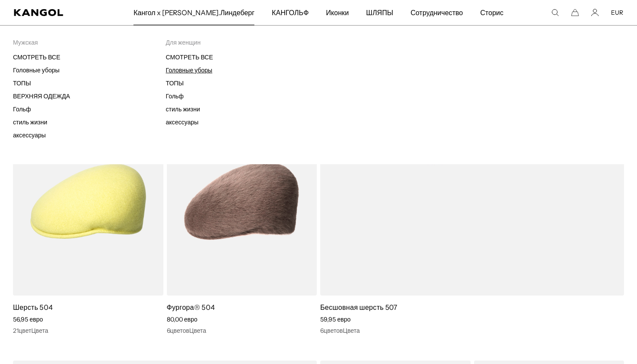  I want to click on span: 59,95 евро, so click(335, 319).